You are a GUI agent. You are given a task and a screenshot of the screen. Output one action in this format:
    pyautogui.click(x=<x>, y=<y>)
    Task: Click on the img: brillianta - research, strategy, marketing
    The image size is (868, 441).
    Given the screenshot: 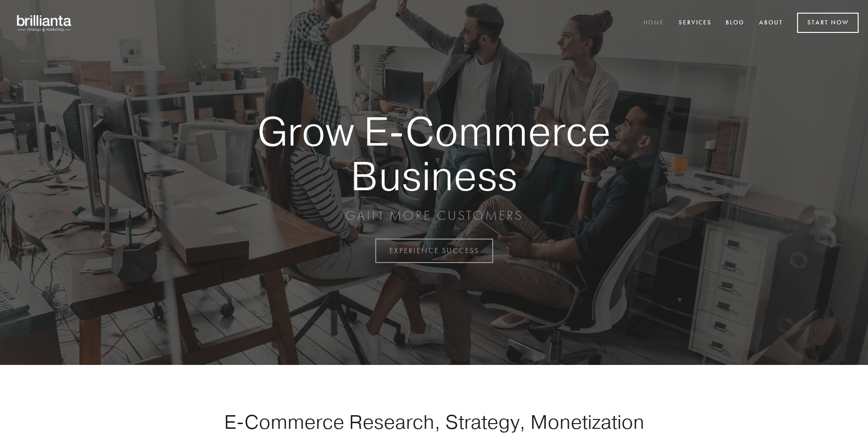 What is the action you would take?
    pyautogui.click(x=45, y=23)
    